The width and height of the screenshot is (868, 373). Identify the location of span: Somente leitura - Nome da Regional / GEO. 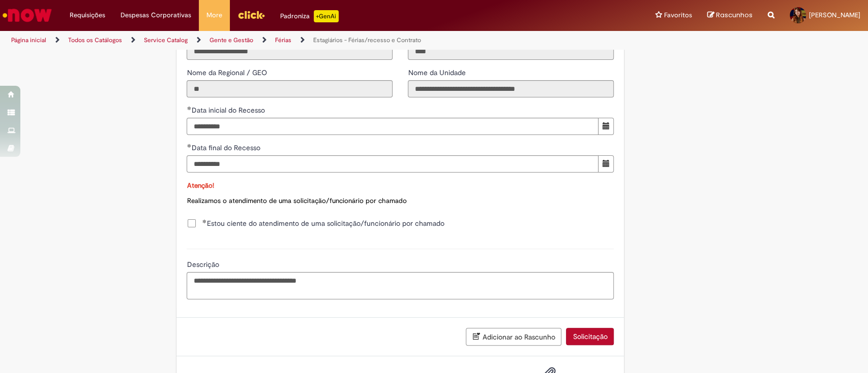
(227, 73).